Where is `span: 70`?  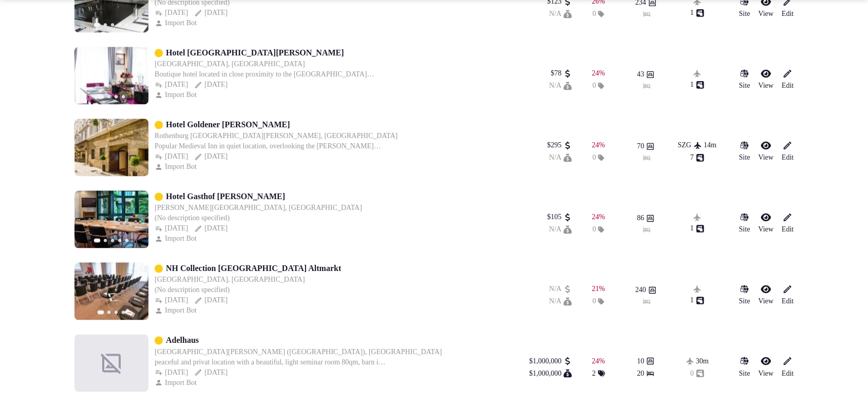
span: 70 is located at coordinates (640, 146).